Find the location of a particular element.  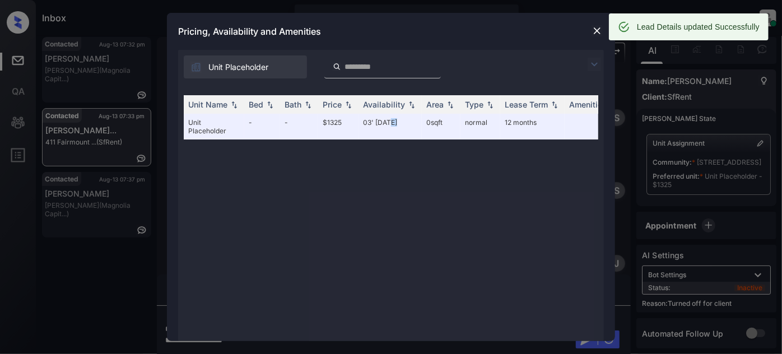

div: Amenities is located at coordinates (587, 104).